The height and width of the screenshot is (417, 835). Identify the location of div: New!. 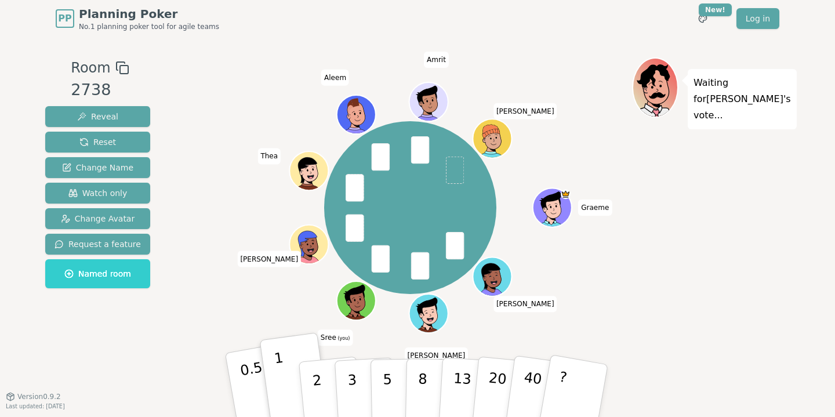
(715, 10).